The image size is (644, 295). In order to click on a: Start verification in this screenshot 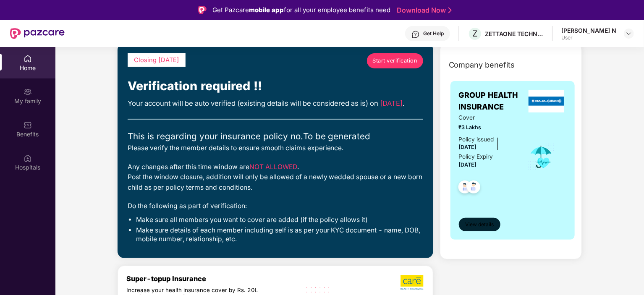, I will do `click(395, 61)`.